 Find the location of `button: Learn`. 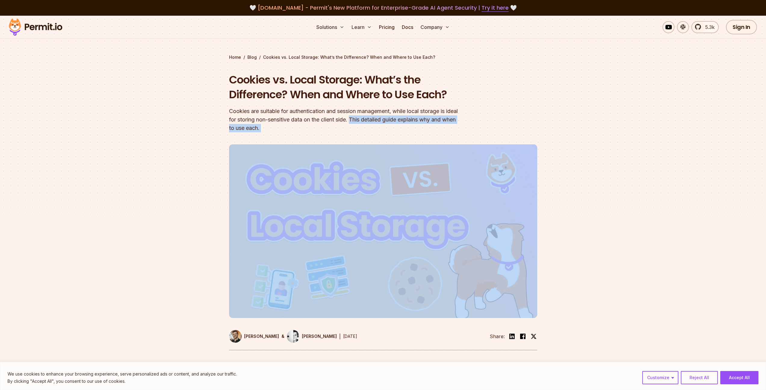

button: Learn is located at coordinates (362, 27).